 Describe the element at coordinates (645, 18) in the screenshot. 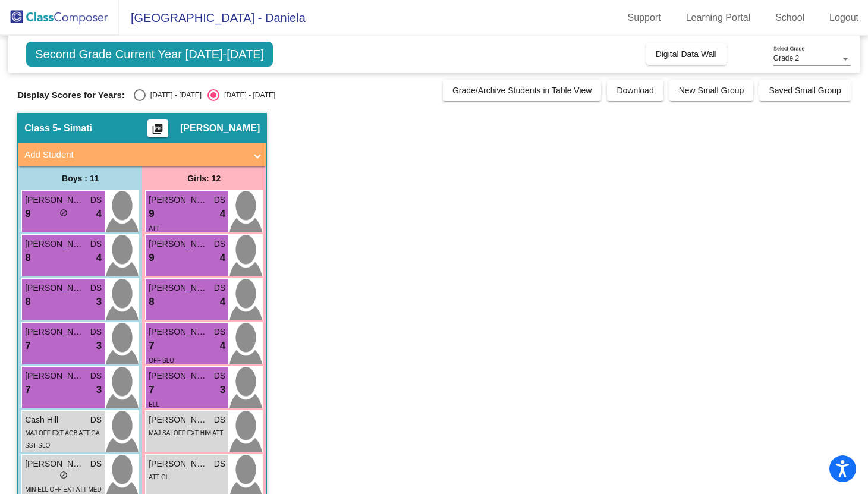

I see `a: Support` at that location.